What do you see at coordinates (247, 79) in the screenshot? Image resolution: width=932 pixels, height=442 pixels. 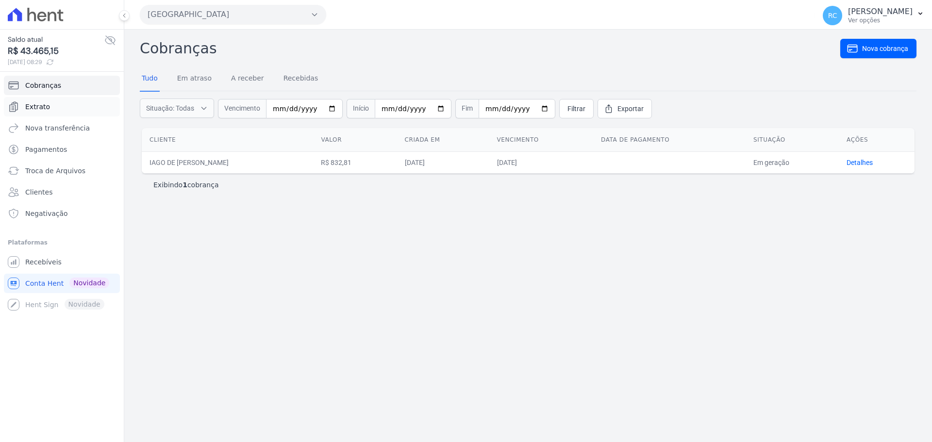 I see `a: A receber` at bounding box center [247, 79].